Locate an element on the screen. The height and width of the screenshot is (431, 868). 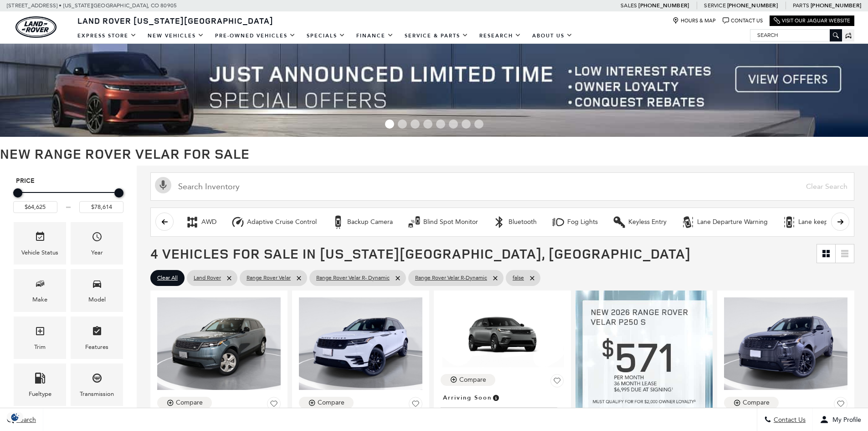
span: Features is located at coordinates (97, 332).